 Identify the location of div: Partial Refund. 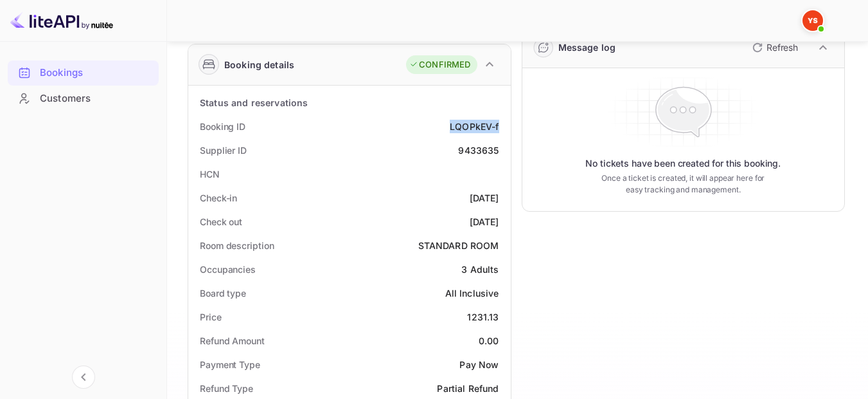
(468, 388).